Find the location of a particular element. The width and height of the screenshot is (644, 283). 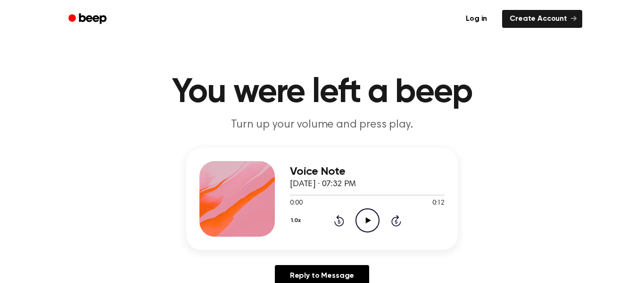

p: Turn up your volume and press play. is located at coordinates (322, 124).